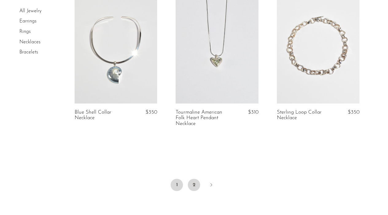 The image size is (388, 215). Describe the element at coordinates (304, 115) in the screenshot. I see `a: Sterling Loop Collar Necklace` at that location.